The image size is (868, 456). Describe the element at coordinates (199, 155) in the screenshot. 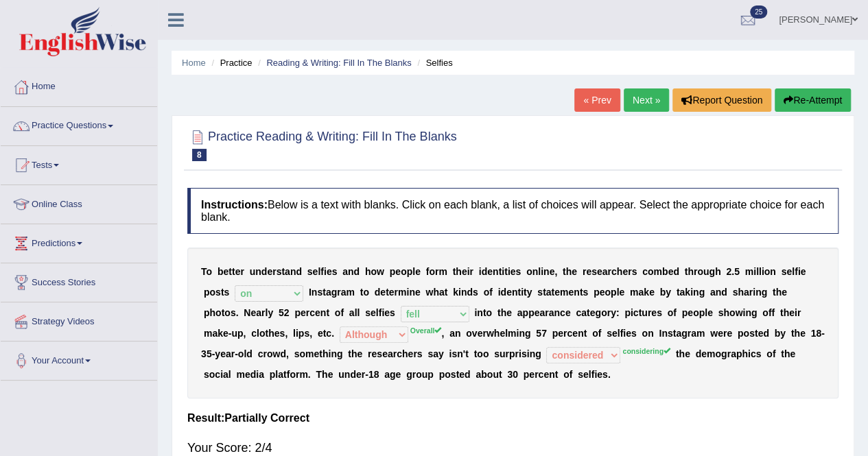

I see `span: 8` at that location.